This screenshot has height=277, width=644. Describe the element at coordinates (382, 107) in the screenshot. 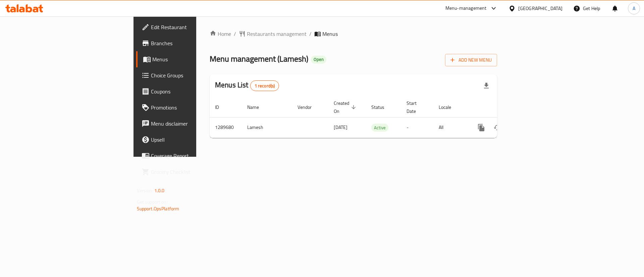

I see `span: Status` at that location.